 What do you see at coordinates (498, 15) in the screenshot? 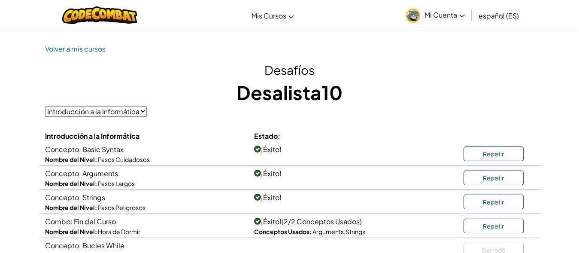
I see `a: español (ES)` at bounding box center [498, 15].